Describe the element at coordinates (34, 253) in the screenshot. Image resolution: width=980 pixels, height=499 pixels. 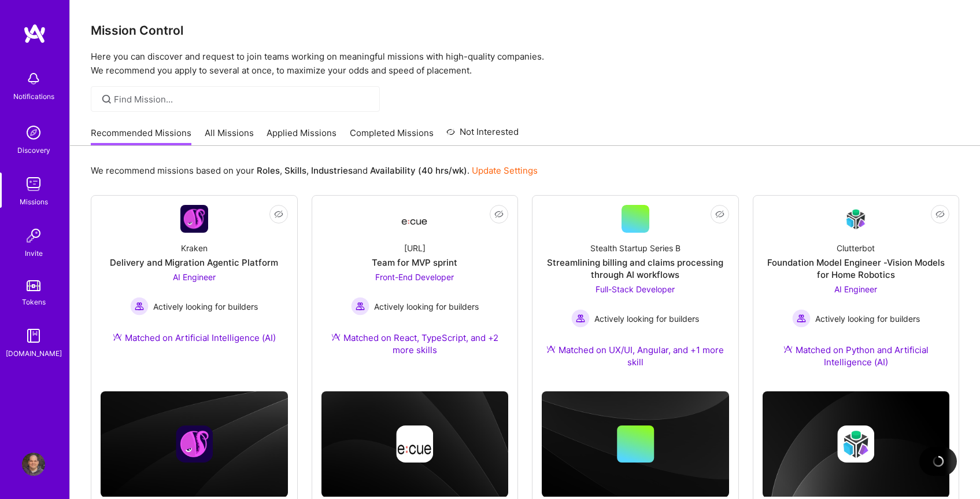
I see `div: Invite` at that location.